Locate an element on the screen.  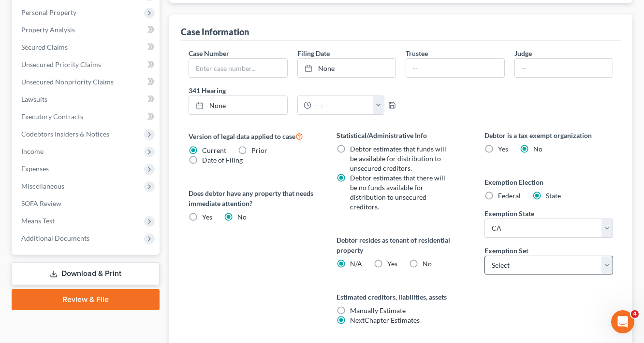
span: Means Test is located at coordinates (38, 221).